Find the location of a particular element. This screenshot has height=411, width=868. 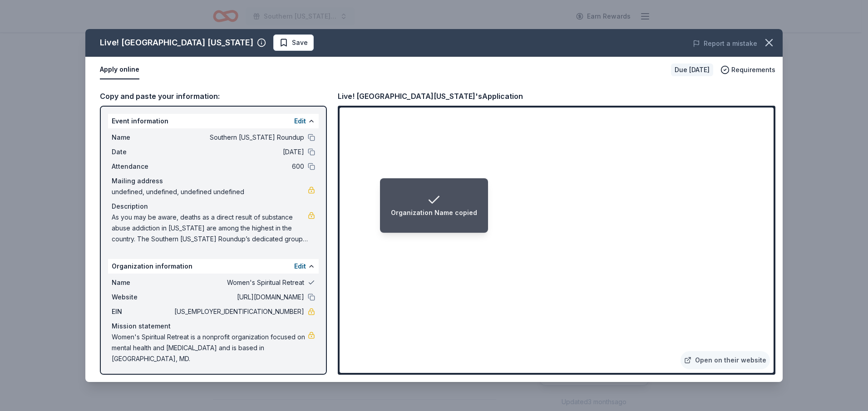

button: Save is located at coordinates (293, 43).